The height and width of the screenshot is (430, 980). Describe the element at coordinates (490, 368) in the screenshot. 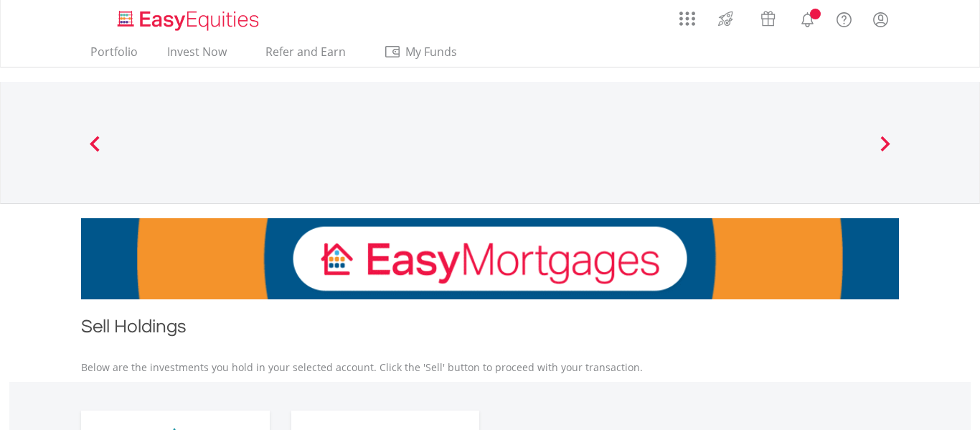

I see `p: Below are the investments you hold in your selected account. Click the 'Sell' button to proceed w...` at that location.